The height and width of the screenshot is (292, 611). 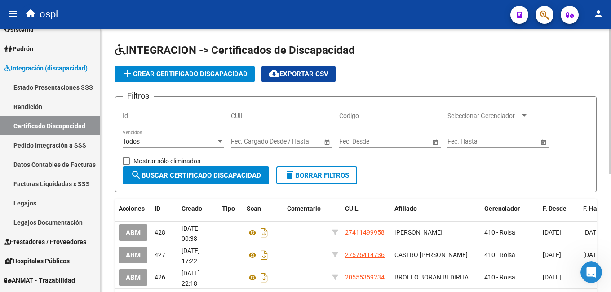 What do you see at coordinates (185, 74) in the screenshot?
I see `button: Crear Certificado Discapacidad` at bounding box center [185, 74].